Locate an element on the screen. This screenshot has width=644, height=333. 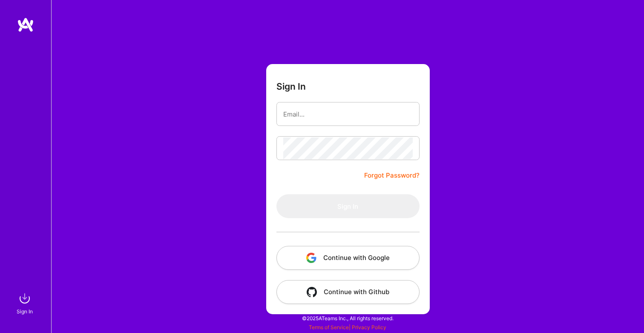
h3: Sign In is located at coordinates (291, 86).